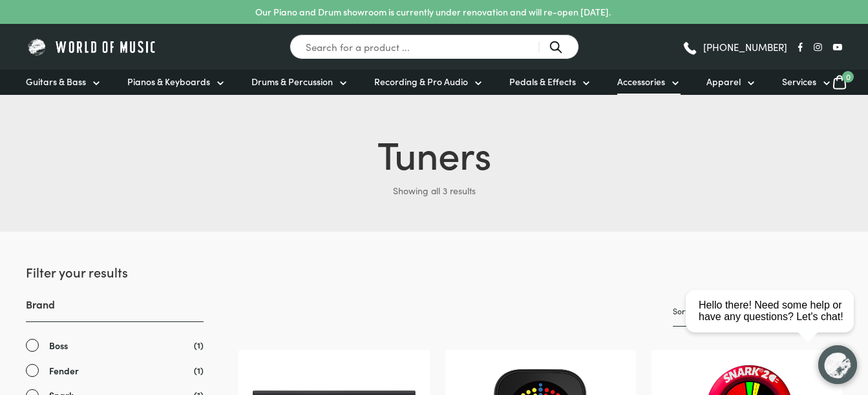  I want to click on a: Boss, so click(114, 345).